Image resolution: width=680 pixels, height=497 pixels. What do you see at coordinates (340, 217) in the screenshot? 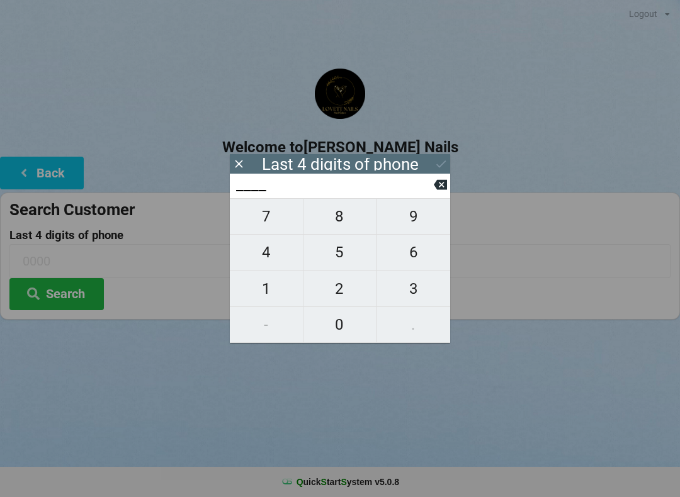
I see `button: 8` at bounding box center [340, 217].